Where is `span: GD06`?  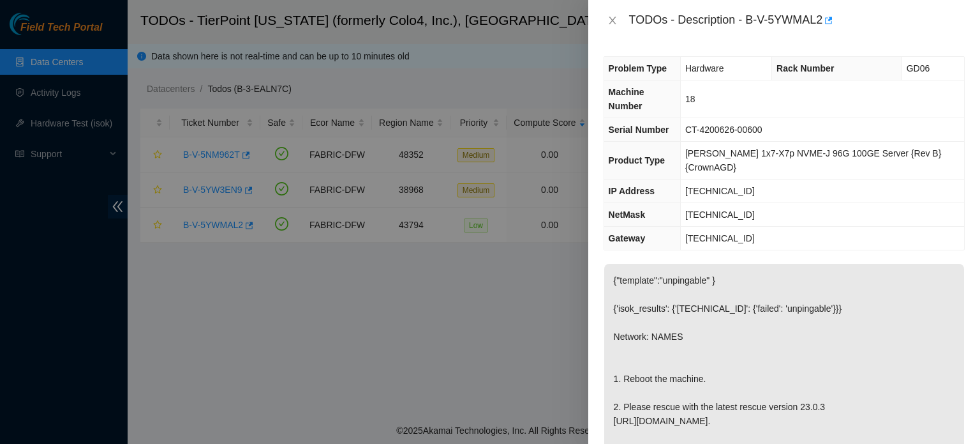
span: GD06 is located at coordinates (918, 68).